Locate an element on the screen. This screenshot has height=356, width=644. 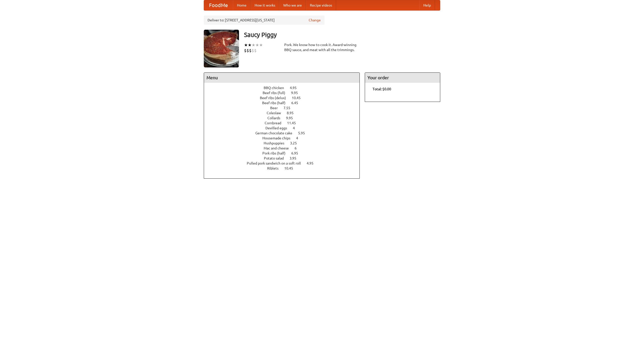
a: Coleslaw 8.95 is located at coordinates (284, 113).